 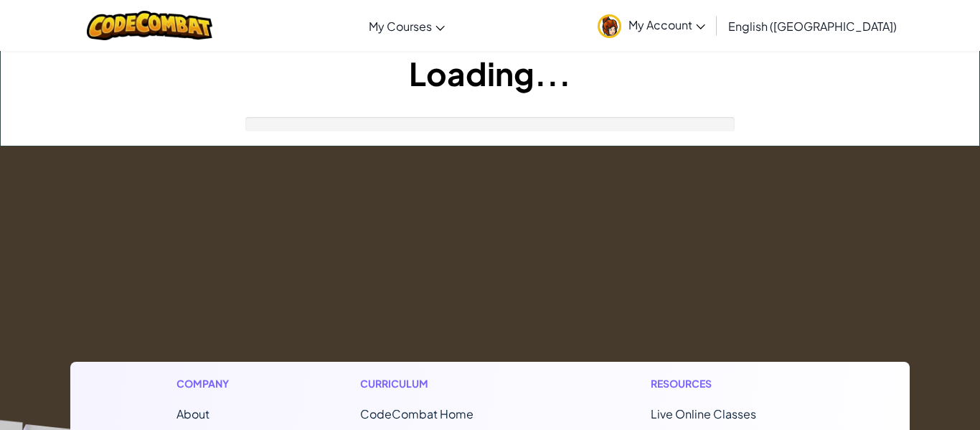 I want to click on a: About, so click(x=193, y=414).